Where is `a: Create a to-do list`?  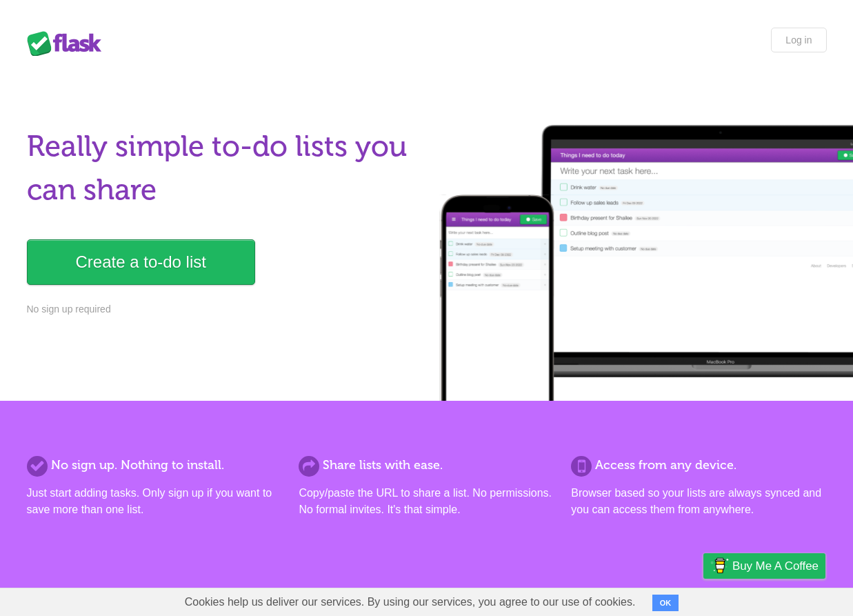 a: Create a to-do list is located at coordinates (141, 262).